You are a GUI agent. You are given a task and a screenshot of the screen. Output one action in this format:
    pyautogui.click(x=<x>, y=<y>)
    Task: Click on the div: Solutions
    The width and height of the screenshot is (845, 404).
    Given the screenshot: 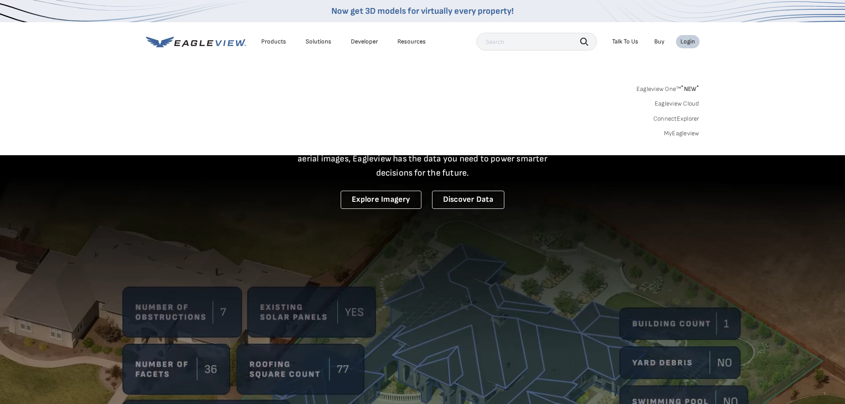 What is the action you would take?
    pyautogui.click(x=318, y=42)
    